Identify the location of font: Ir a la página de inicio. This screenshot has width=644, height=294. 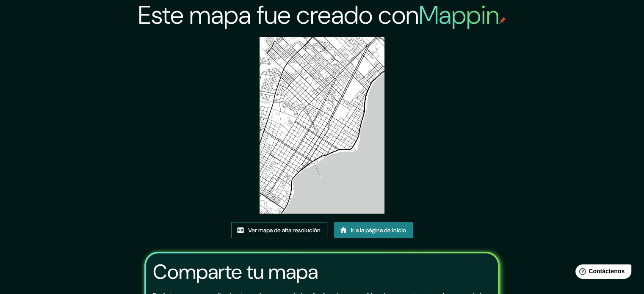
(378, 230).